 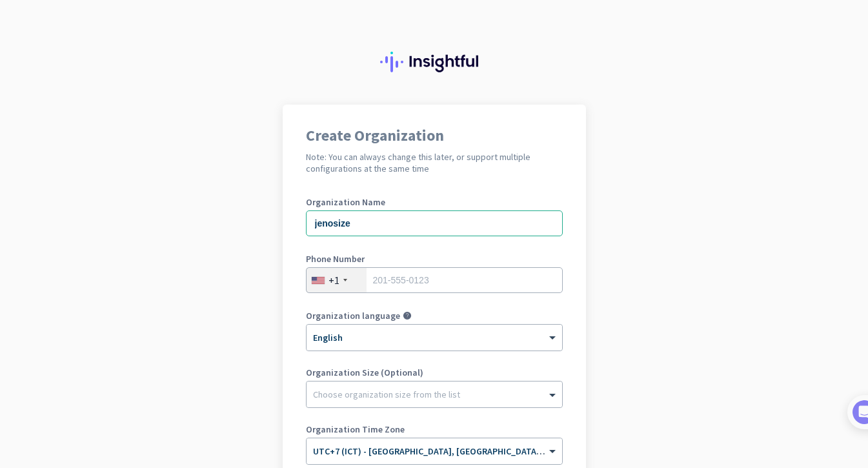 I want to click on h1: Create Organization, so click(x=435, y=136).